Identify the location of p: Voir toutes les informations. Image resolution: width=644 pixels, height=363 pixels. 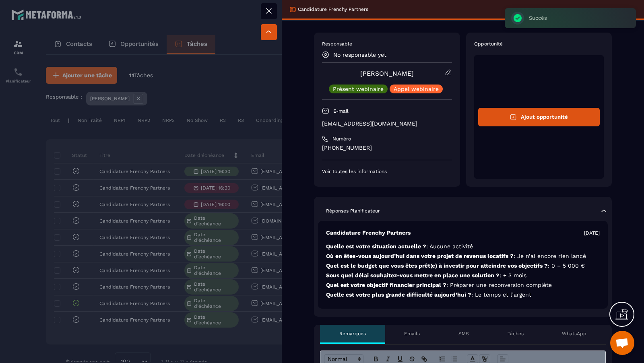
(387, 171).